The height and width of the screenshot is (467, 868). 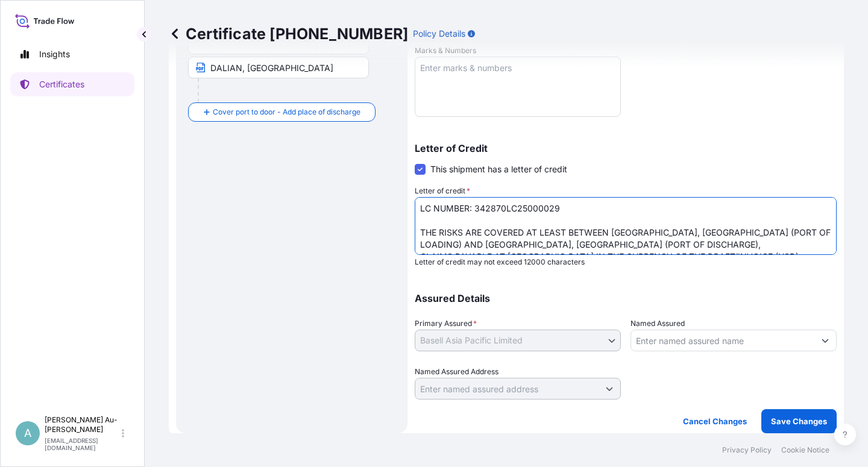 What do you see at coordinates (625, 262) in the screenshot?
I see `p: Letter of credit may not exceed 12000 characters` at bounding box center [625, 262].